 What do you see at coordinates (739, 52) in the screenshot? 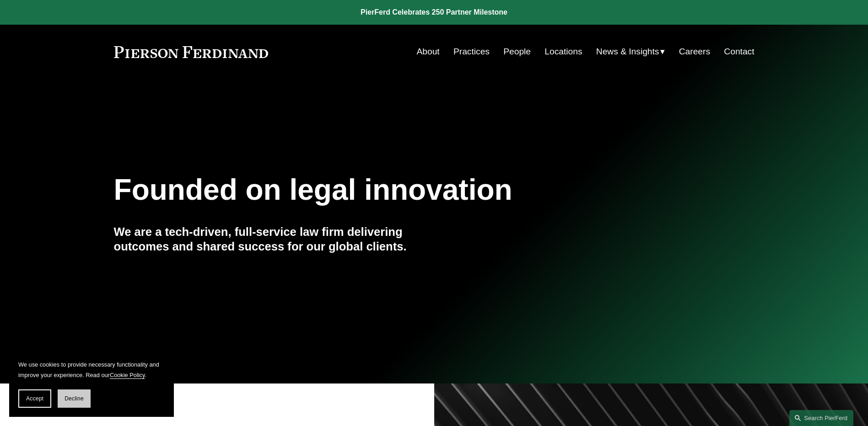
I see `a: Contact` at bounding box center [739, 52].